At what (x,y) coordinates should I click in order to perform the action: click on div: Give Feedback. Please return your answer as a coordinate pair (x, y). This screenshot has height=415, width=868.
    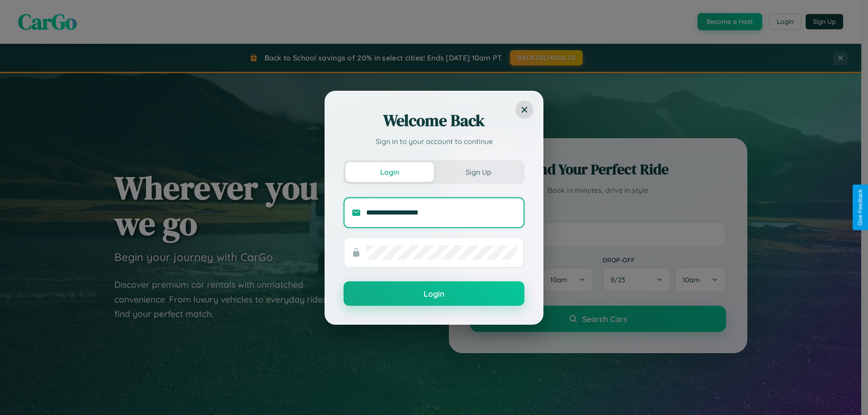
    Looking at the image, I should click on (861, 208).